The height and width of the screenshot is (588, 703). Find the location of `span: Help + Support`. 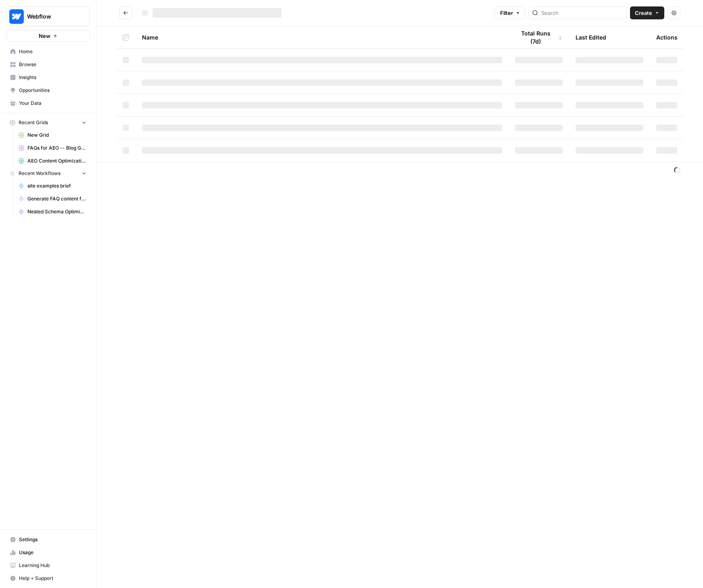

span: Help + Support is located at coordinates (53, 579).